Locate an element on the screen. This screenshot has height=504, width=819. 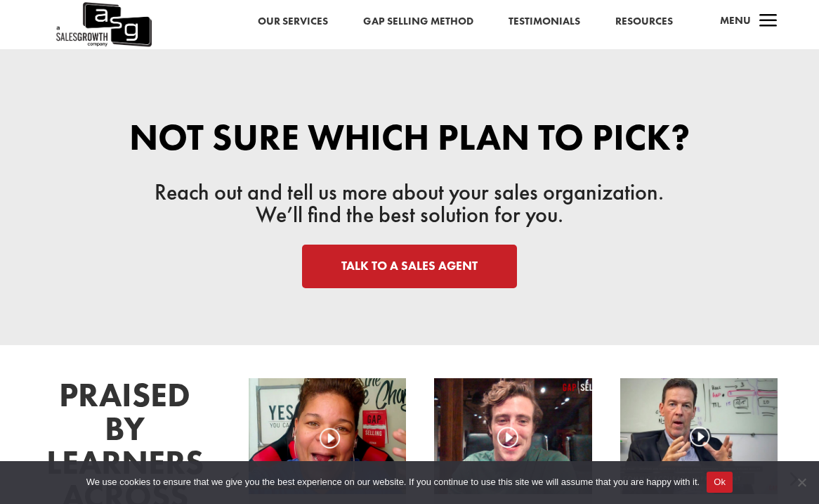
p: Reach out and tell us more about your sales organization. We’ll find the best solution for you. is located at coordinates (410, 204).